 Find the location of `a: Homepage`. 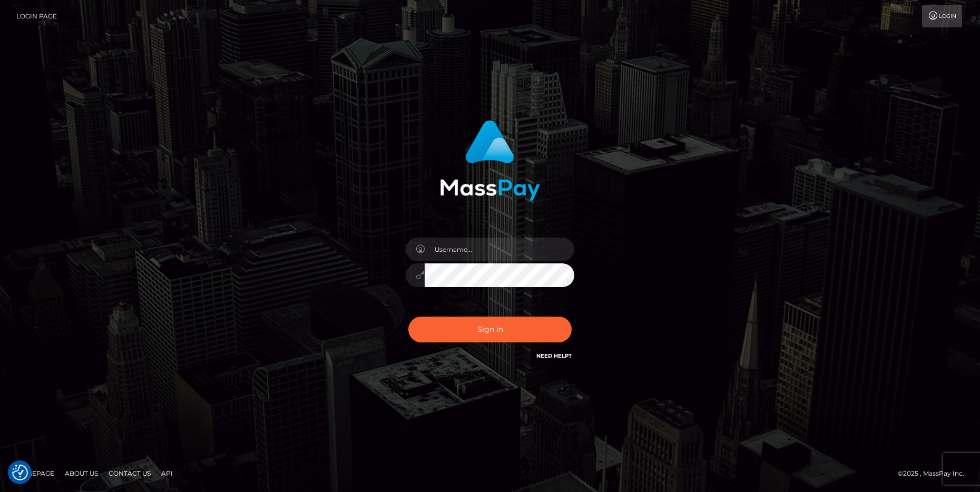

a: Homepage is located at coordinates (35, 473).